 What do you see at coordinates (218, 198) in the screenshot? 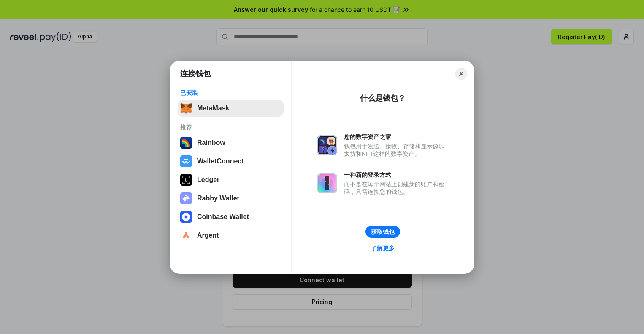
I see `div: Rabby Wallet` at bounding box center [218, 198].